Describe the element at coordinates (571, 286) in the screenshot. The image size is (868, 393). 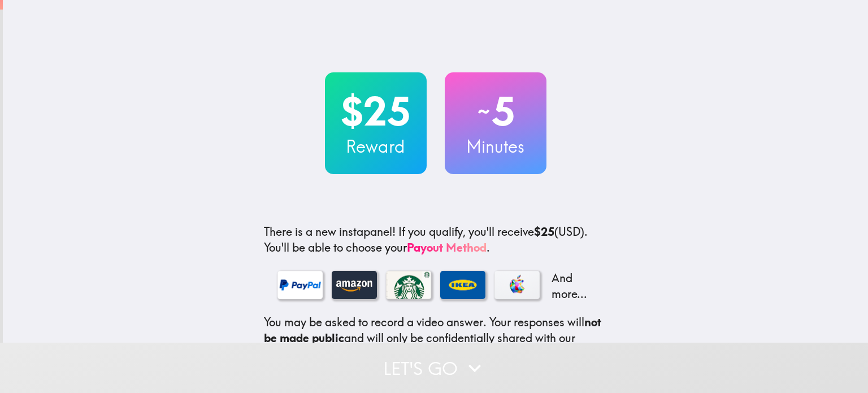
I see `p: And more...` at that location.